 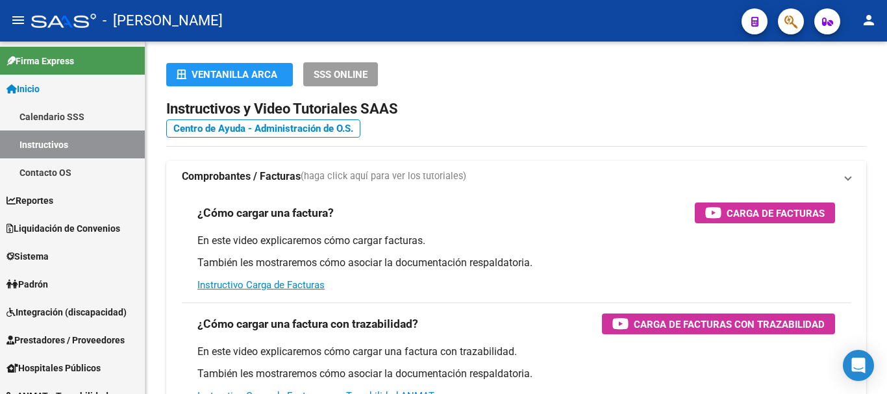 What do you see at coordinates (263, 129) in the screenshot?
I see `a: Centro de Ayuda - Administración de O.S.` at bounding box center [263, 129].